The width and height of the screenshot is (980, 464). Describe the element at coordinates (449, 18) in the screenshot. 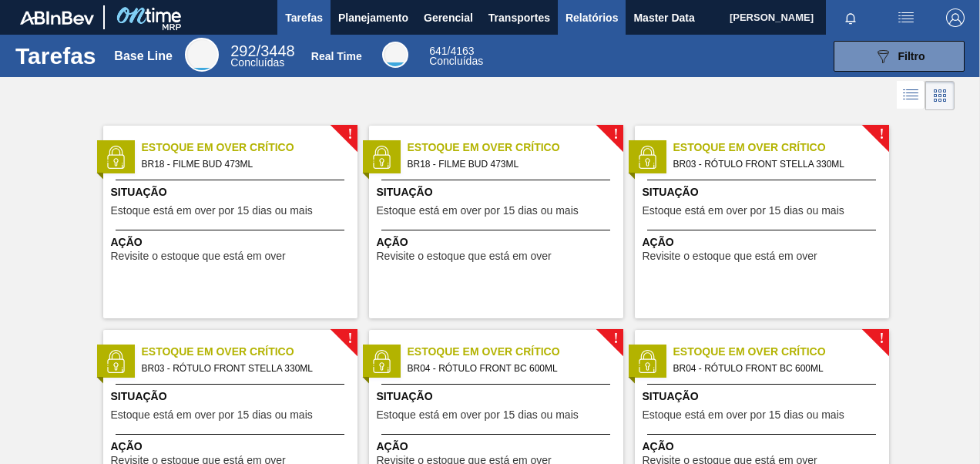

I see `span: Gerencial` at that location.